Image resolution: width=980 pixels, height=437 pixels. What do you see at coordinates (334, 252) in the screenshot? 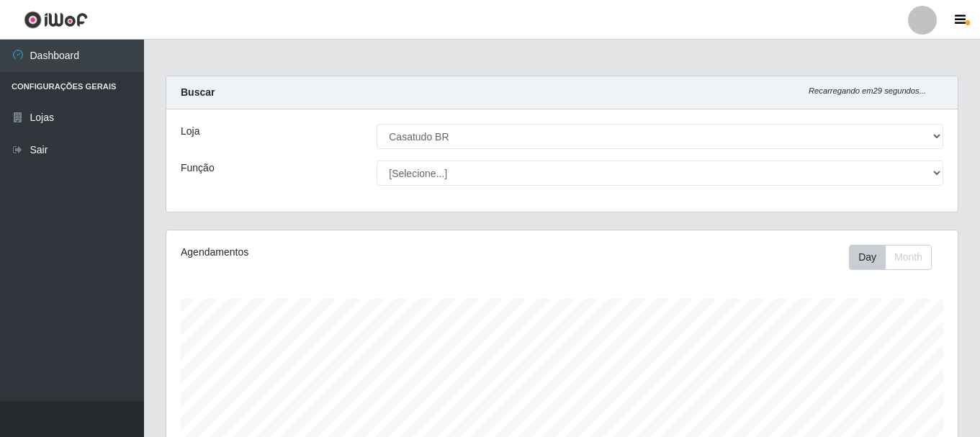
I see `div: Agendamentos` at bounding box center [334, 252].